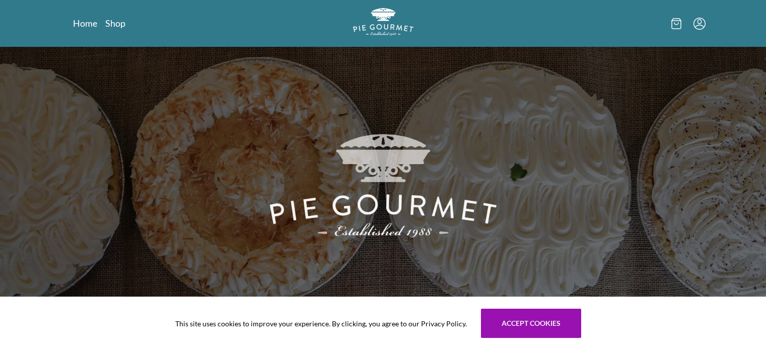 The height and width of the screenshot is (350, 766). Describe the element at coordinates (700, 24) in the screenshot. I see `button: Menu` at that location.